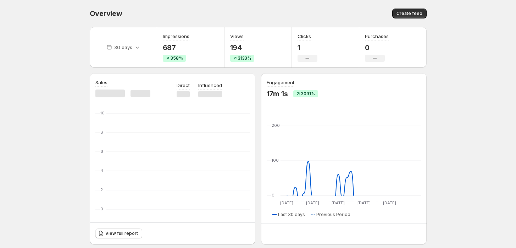 This screenshot has width=516, height=248. What do you see at coordinates (275, 160) in the screenshot?
I see `text: 100` at bounding box center [275, 160].